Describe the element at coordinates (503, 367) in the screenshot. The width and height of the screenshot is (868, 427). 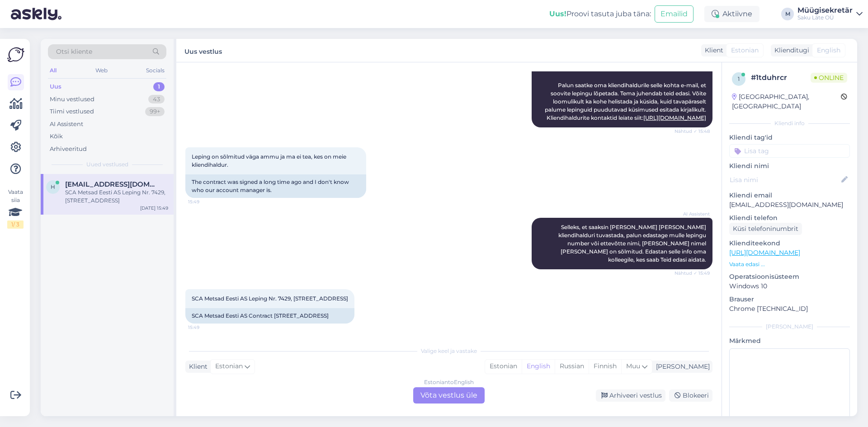
I see `div: Estonian` at that location.